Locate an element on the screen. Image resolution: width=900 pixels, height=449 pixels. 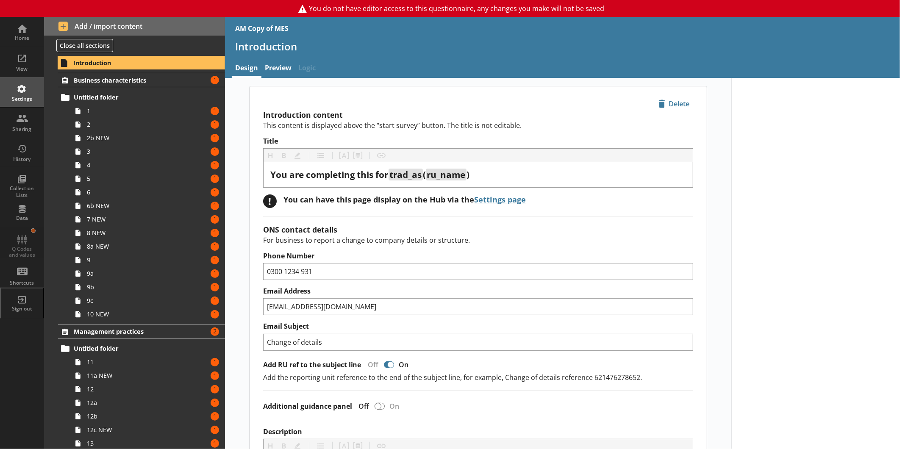
button: Delete is located at coordinates (674, 104).